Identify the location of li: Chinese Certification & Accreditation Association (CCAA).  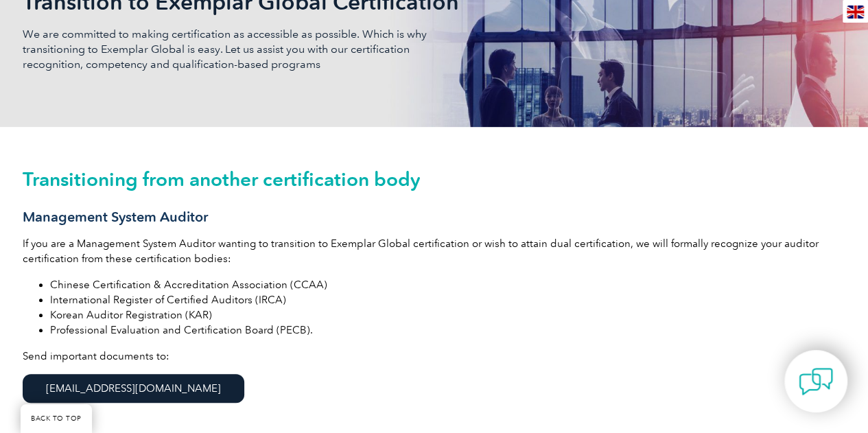
(449, 285).